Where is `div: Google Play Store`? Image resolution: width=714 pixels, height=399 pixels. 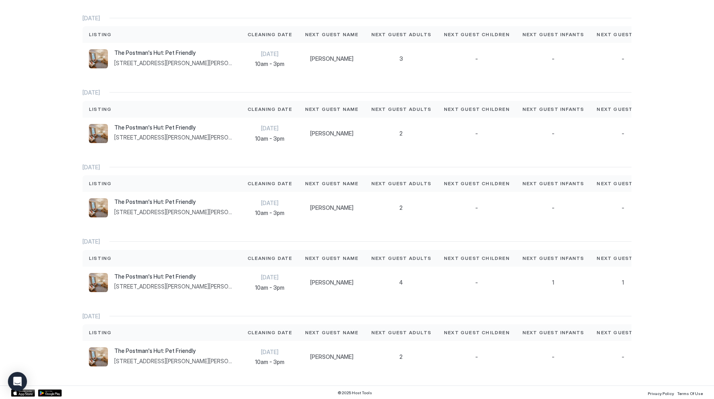
div: Google Play Store is located at coordinates (50, 393).